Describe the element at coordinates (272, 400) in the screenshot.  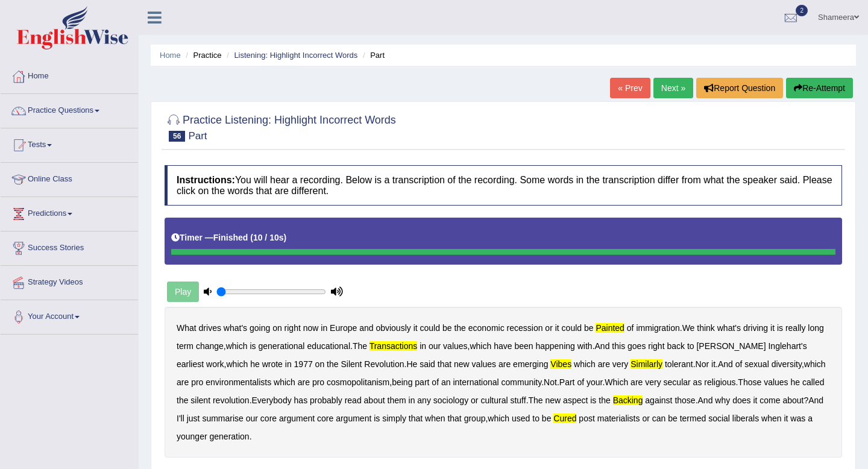
I see `b: Everybody` at that location.